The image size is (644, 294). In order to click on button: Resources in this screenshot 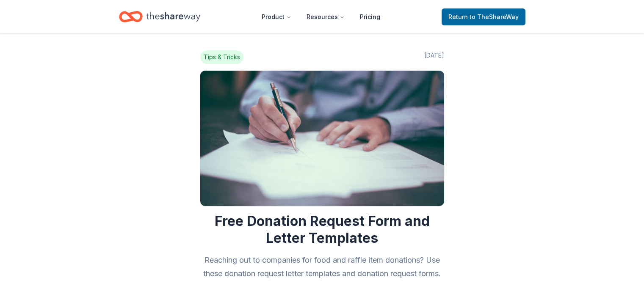, I will do `click(326, 17)`.